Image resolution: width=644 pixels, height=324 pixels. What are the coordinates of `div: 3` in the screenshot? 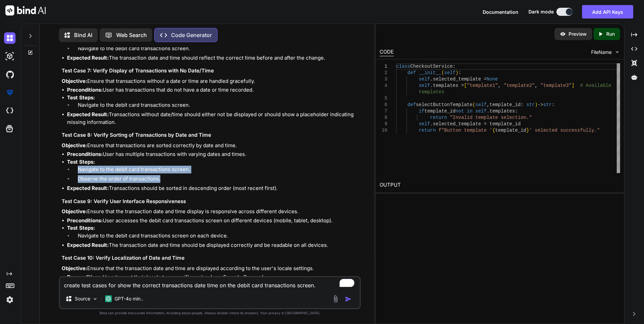 It's located at (384, 79).